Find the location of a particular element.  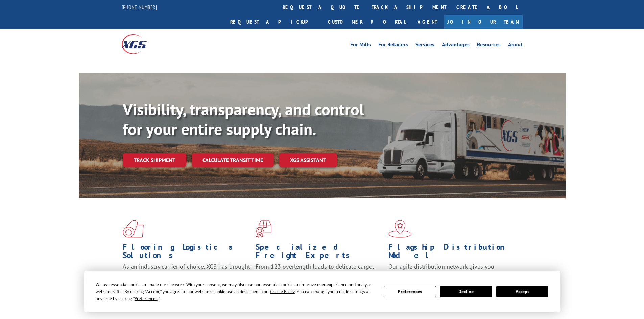

img: xgs-icon-focused-on-flooring-red is located at coordinates (263, 229).